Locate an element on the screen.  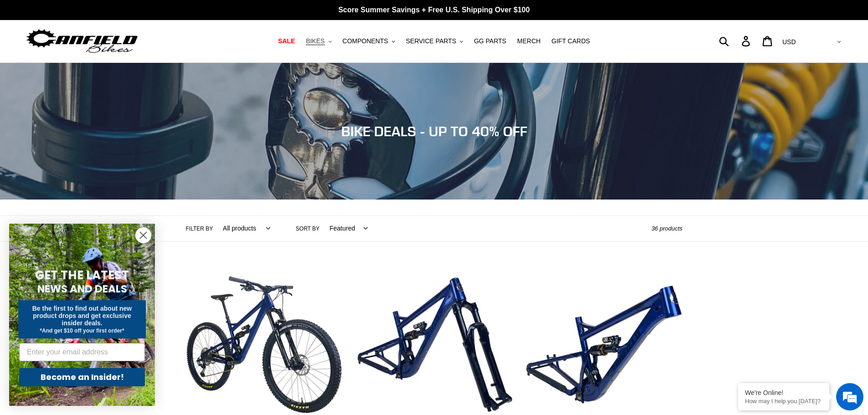
span: *And get $10 off your first order* is located at coordinates (82, 331).